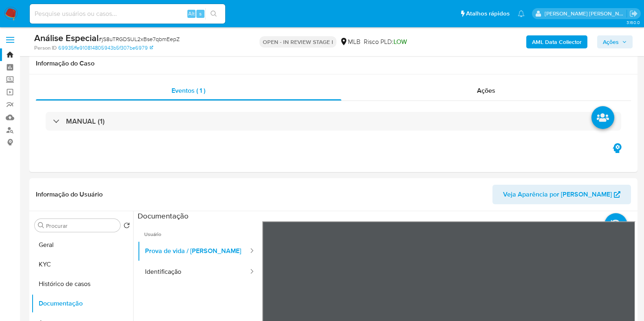 The width and height of the screenshot is (644, 321). What do you see at coordinates (585, 14) in the screenshot?
I see `p: viviane.jdasilva@mercadopago.com.br` at bounding box center [585, 14].